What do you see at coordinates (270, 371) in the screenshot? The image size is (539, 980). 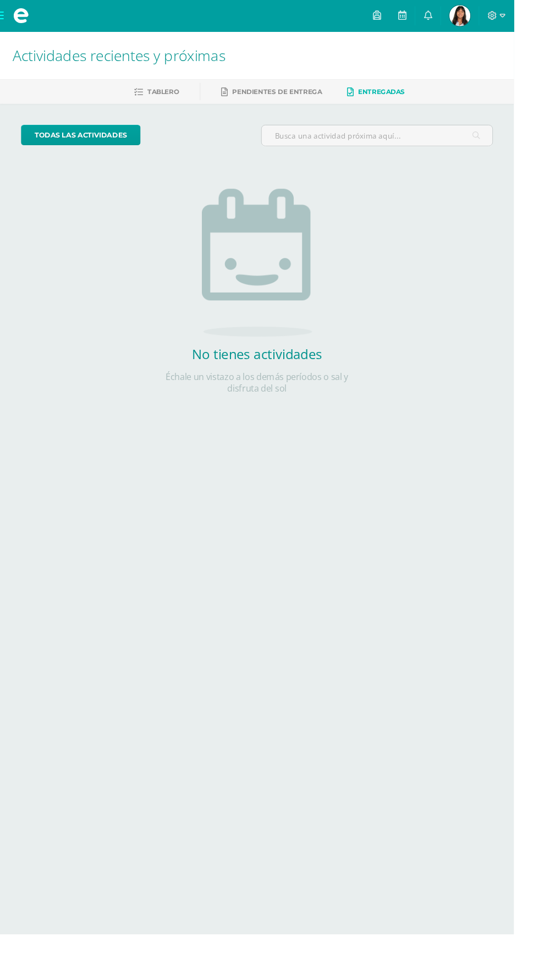 I see `h2: No tienes actividades` at bounding box center [270, 371].